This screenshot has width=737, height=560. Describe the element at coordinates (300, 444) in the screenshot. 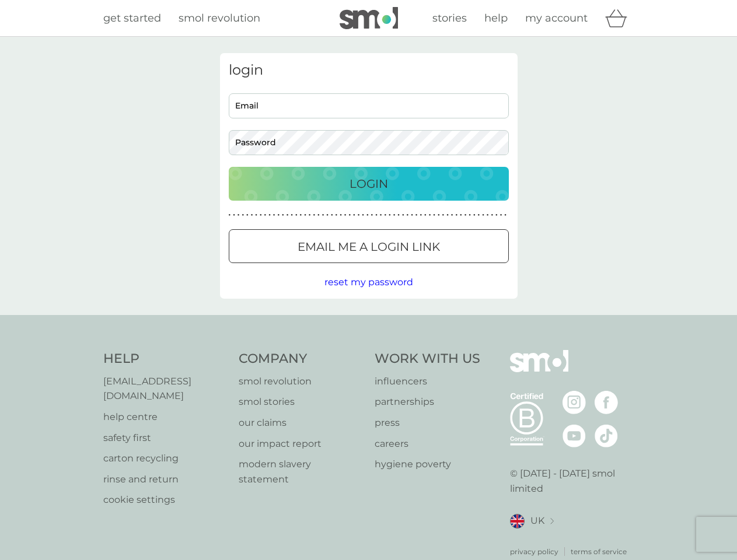

I see `a: our impact report` at that location.